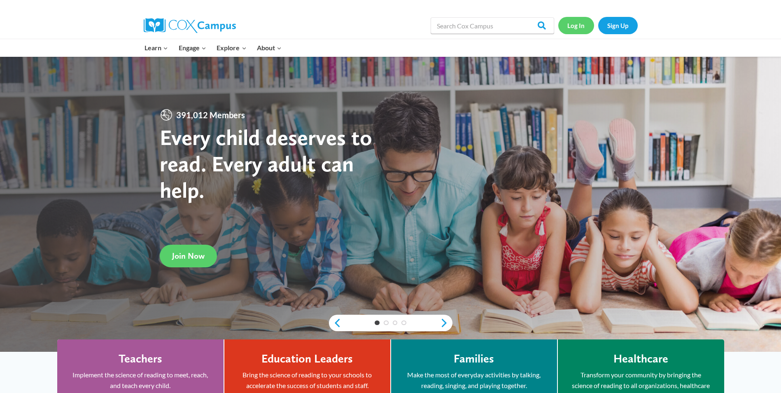 Image resolution: width=781 pixels, height=393 pixels. What do you see at coordinates (192, 48) in the screenshot?
I see `button: Child menu of Engage` at bounding box center [192, 48].